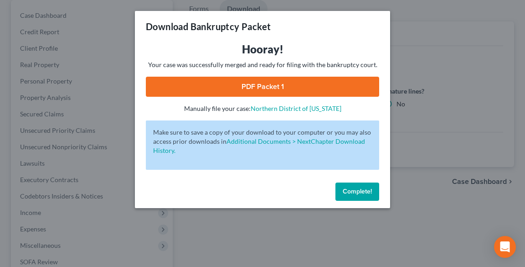 The width and height of the screenshot is (525, 267). What do you see at coordinates (263, 108) in the screenshot?
I see `p: Manually file your case:` at bounding box center [263, 108].